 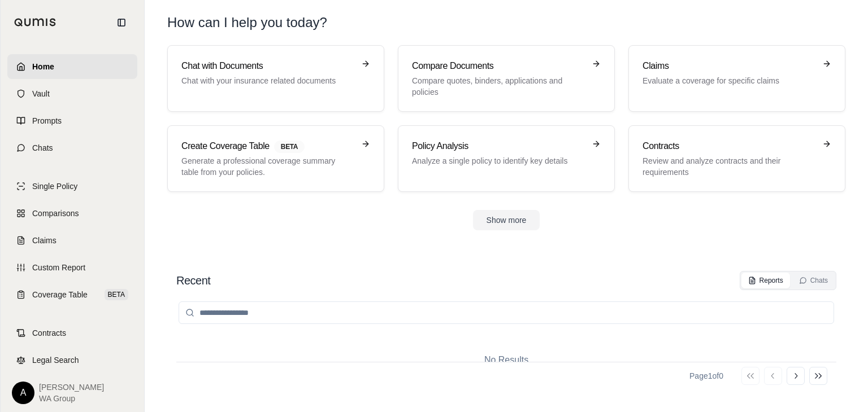 I want to click on span: Claims, so click(x=44, y=240).